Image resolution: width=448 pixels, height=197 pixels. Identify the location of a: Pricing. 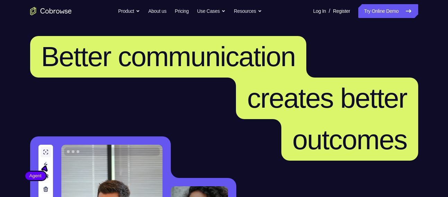
(181, 11).